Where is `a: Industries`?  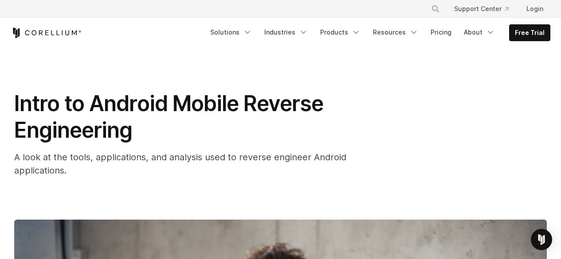 a: Industries is located at coordinates (286, 32).